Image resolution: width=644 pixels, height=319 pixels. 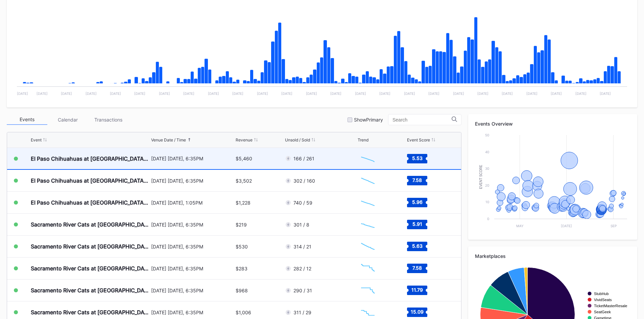 I want to click on text: TicketMasterResale, so click(x=610, y=307).